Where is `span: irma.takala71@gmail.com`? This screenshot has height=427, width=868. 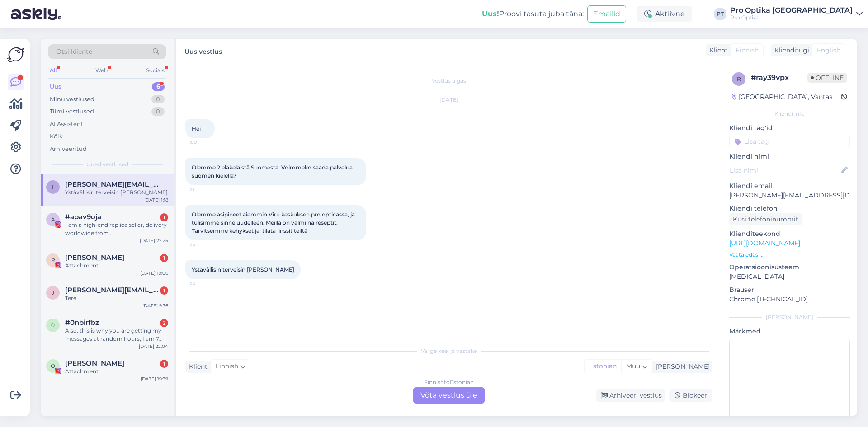
span: irma.takala71@gmail.com is located at coordinates (112, 184).